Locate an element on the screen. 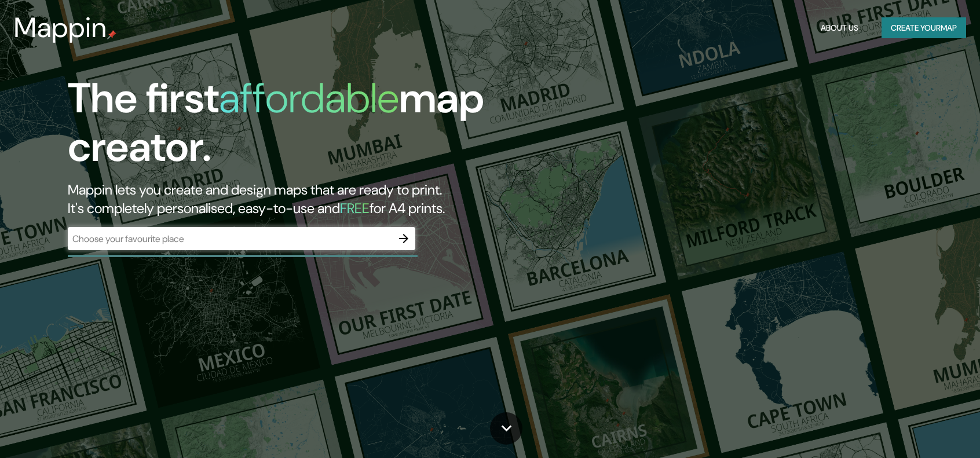 This screenshot has height=458, width=980. h1: The first map creator. is located at coordinates (313, 128).